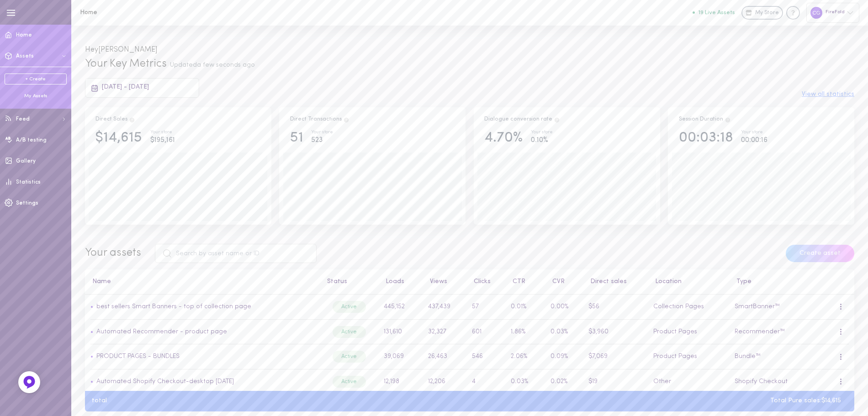  I want to click on button: CVR, so click(556, 282).